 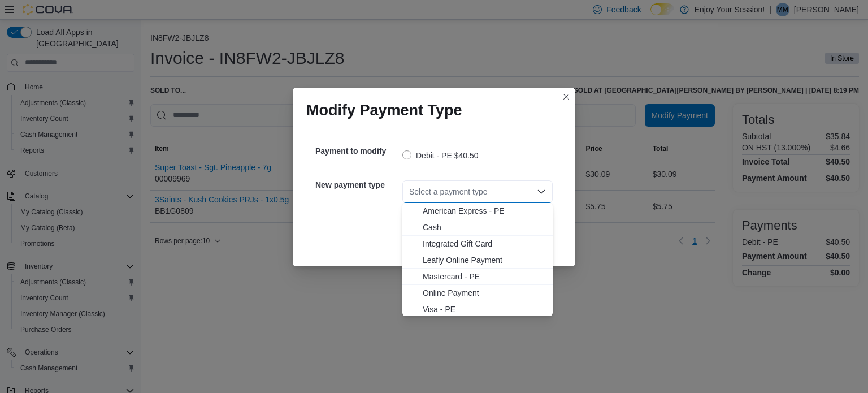 What do you see at coordinates (484, 293) in the screenshot?
I see `span: Online Payment` at bounding box center [484, 293].